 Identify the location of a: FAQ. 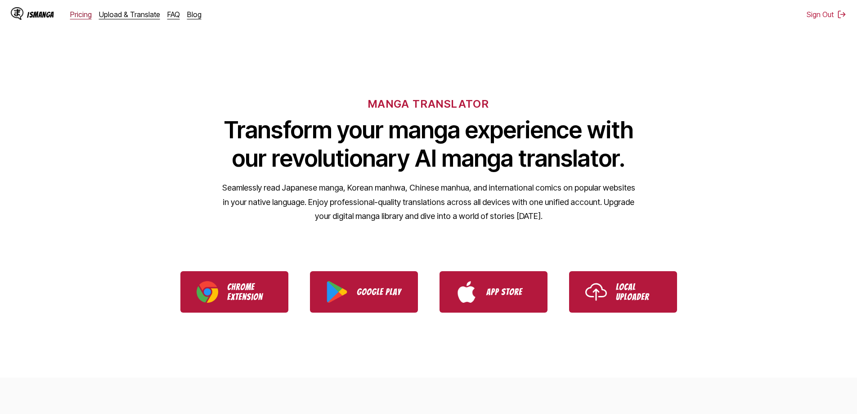
(174, 14).